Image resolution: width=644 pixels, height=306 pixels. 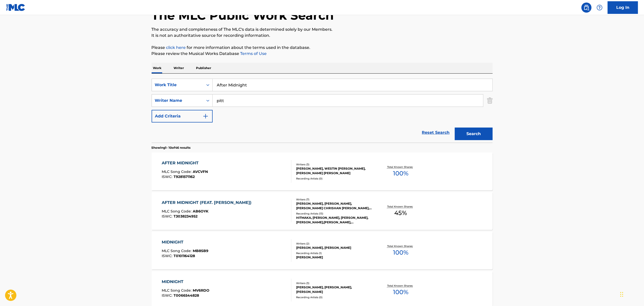 I want to click on span: 45 %, so click(x=400, y=213).